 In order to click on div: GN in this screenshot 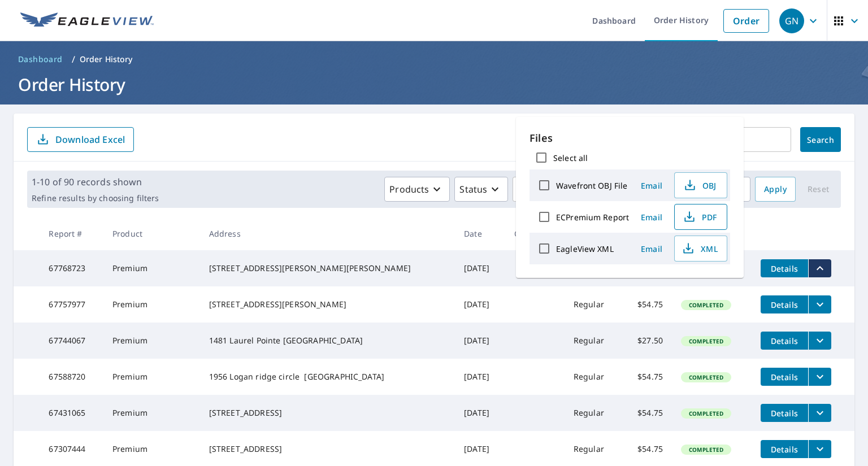, I will do `click(792, 21)`.